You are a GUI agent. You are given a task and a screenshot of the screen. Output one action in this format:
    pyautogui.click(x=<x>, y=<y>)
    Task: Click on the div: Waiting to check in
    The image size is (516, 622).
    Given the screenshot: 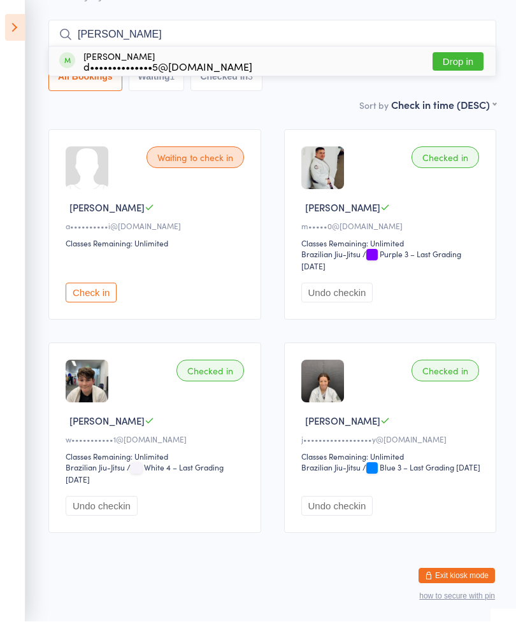 What is the action you would take?
    pyautogui.click(x=195, y=158)
    